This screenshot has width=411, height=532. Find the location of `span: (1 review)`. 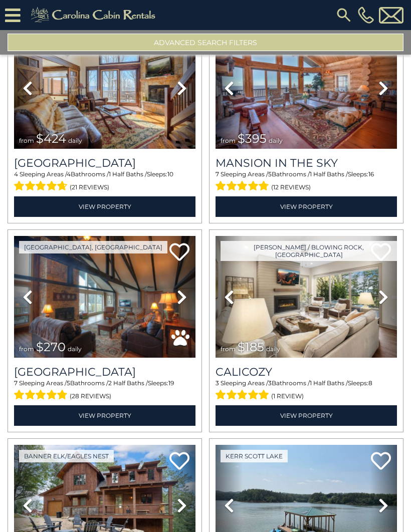

span: (1 review) is located at coordinates (287, 397).